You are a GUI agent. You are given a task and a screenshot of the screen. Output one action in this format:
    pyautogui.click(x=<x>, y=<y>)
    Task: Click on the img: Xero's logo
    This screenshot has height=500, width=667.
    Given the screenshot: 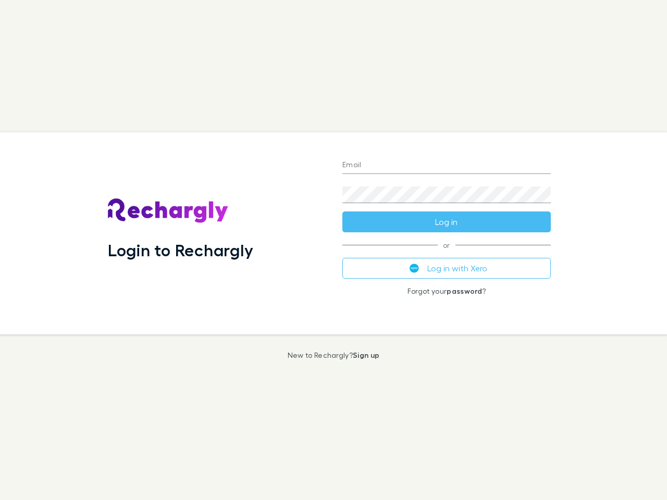 What is the action you would take?
    pyautogui.click(x=414, y=268)
    